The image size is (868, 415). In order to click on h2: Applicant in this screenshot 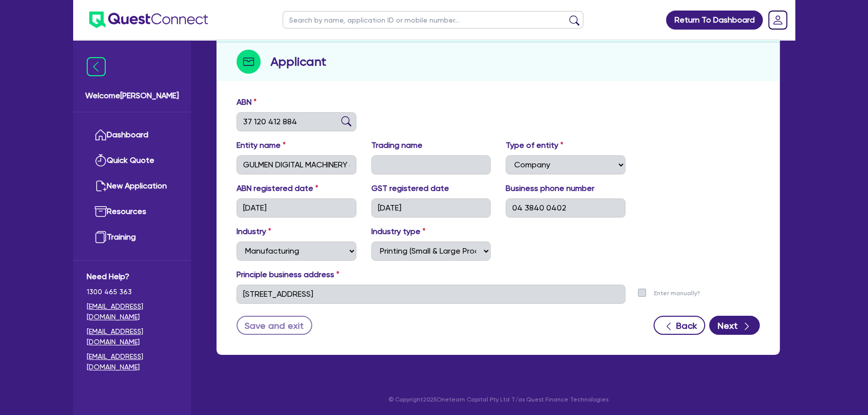, I will do `click(298, 62)`.